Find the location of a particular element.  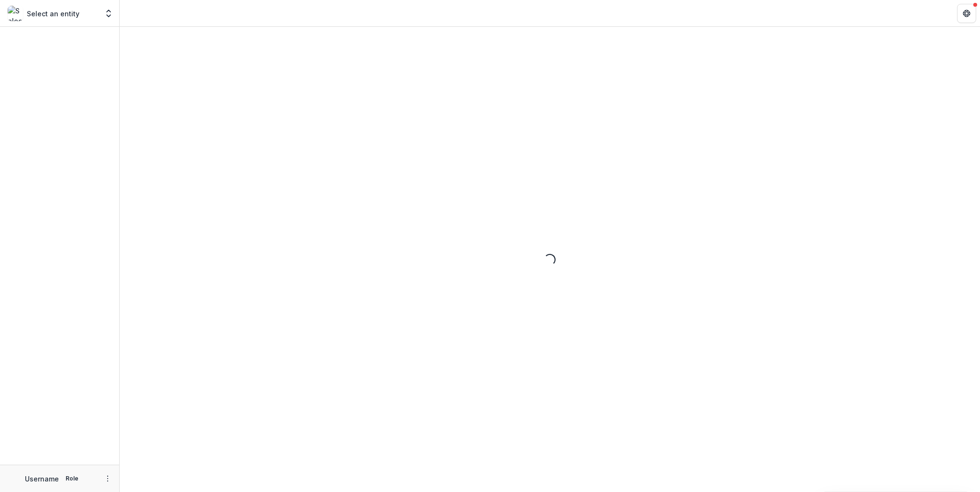

p: Role is located at coordinates (72, 479).